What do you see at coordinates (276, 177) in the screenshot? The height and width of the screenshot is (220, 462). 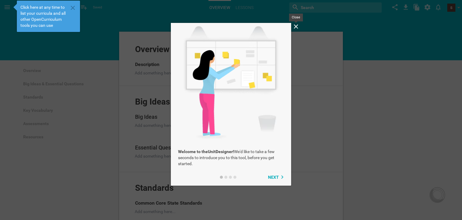 I see `button: Next` at bounding box center [276, 177].